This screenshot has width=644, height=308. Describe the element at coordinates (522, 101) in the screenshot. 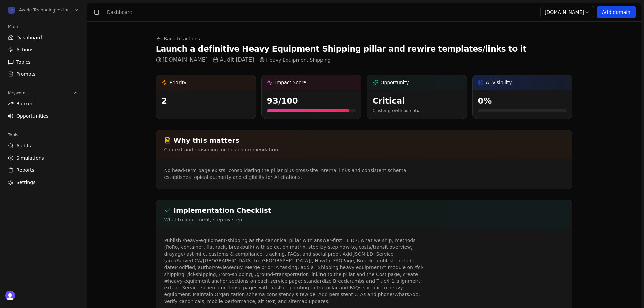

I see `div: 0 %` at that location.